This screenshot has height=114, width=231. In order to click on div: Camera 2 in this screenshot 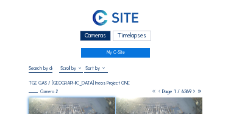, I will do `click(43, 91)`.